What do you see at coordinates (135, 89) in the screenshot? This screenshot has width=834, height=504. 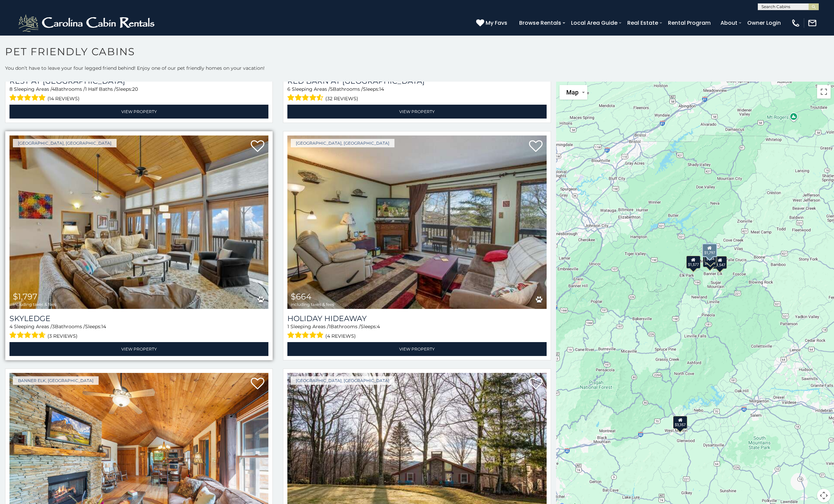 I see `span: 20` at bounding box center [135, 89].